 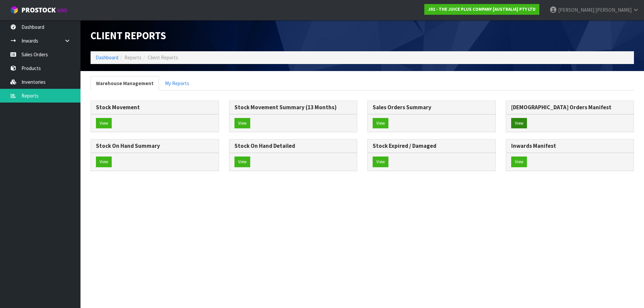 I want to click on img: cube-alt.png, so click(x=14, y=10).